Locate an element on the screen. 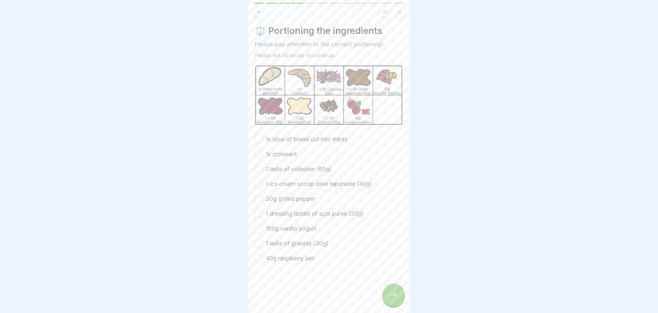 This screenshot has height=313, width=658. font: Please pay attention to the correct portioning! is located at coordinates (319, 44).